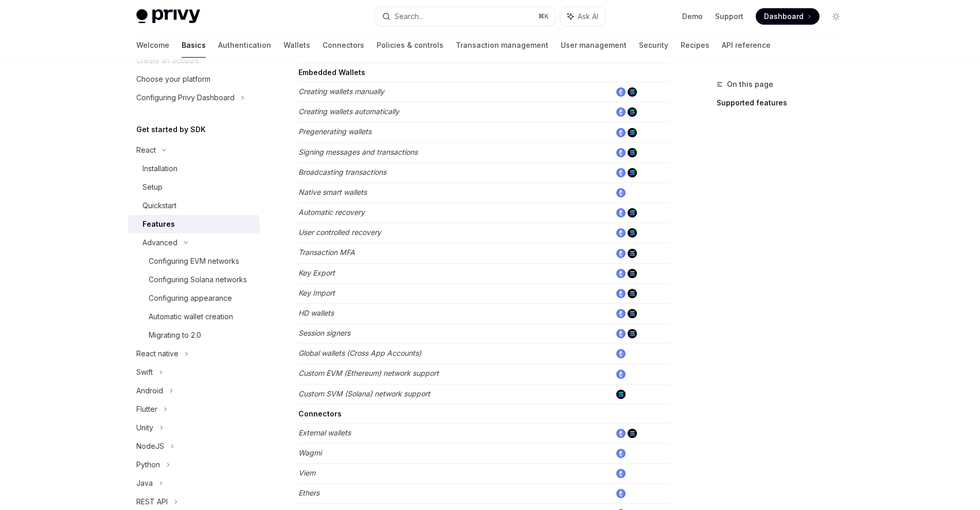 The width and height of the screenshot is (980, 510). I want to click on div: Configuring Solana networks, so click(197, 280).